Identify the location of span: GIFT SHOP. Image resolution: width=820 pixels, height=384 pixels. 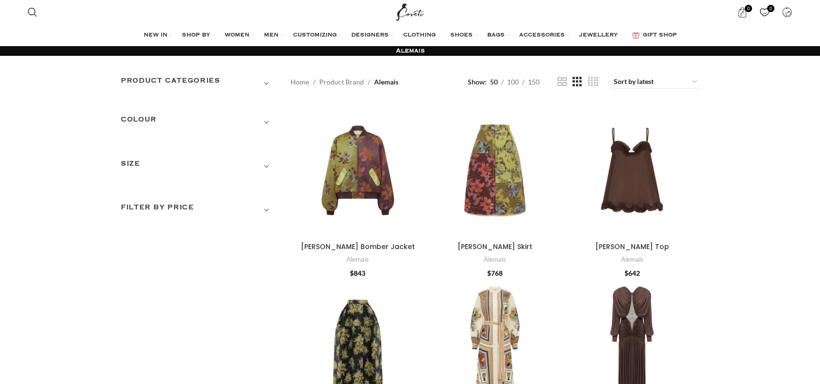
(660, 35).